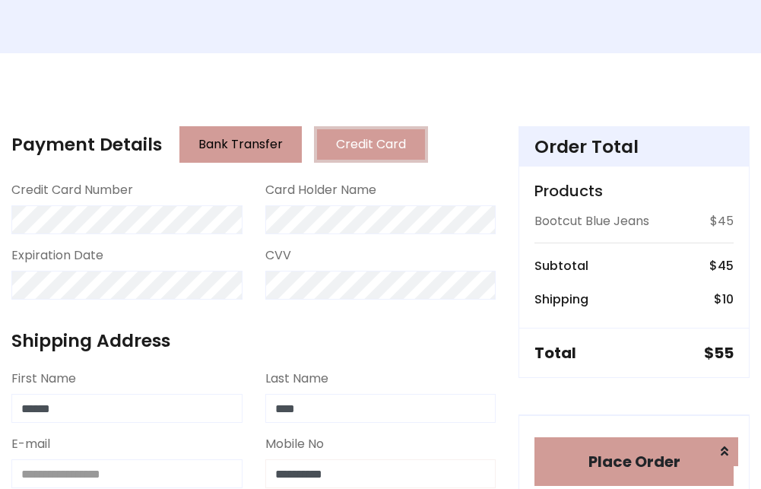  Describe the element at coordinates (253, 340) in the screenshot. I see `h4: Shipping Address` at that location.